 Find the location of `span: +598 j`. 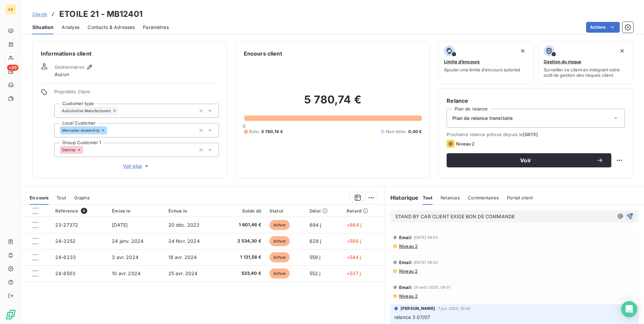

span: +598 j is located at coordinates (354, 240).